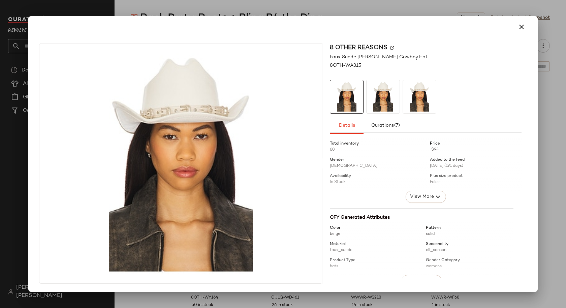 The image size is (566, 308). What do you see at coordinates (397, 126) in the screenshot?
I see `span: (7)` at bounding box center [397, 126].